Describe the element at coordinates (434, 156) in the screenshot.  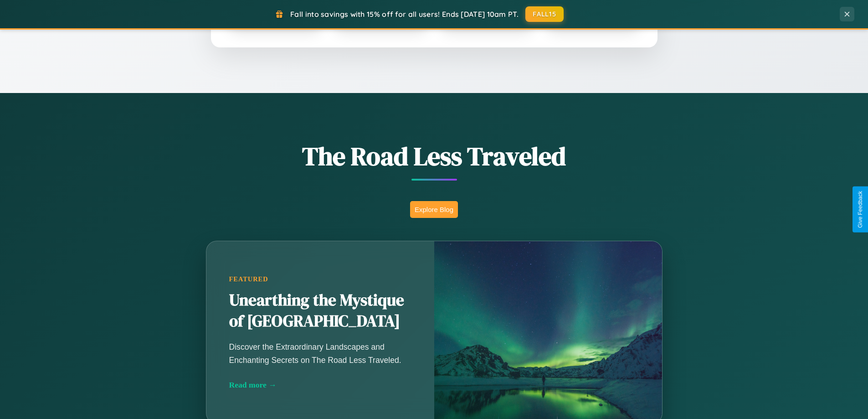
I see `h1: The Road Less Traveled` at that location.